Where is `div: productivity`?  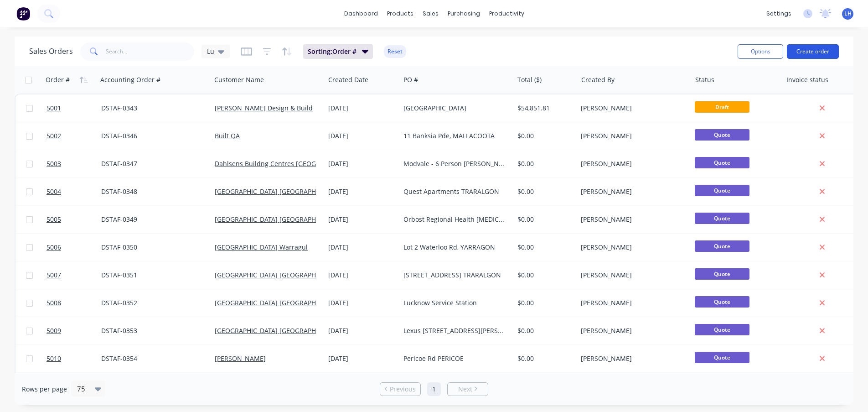
div: productivity is located at coordinates (506, 14).